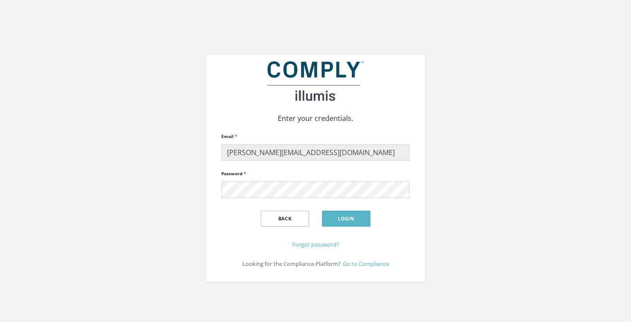  I want to click on p: Enter your credentials., so click(315, 118).